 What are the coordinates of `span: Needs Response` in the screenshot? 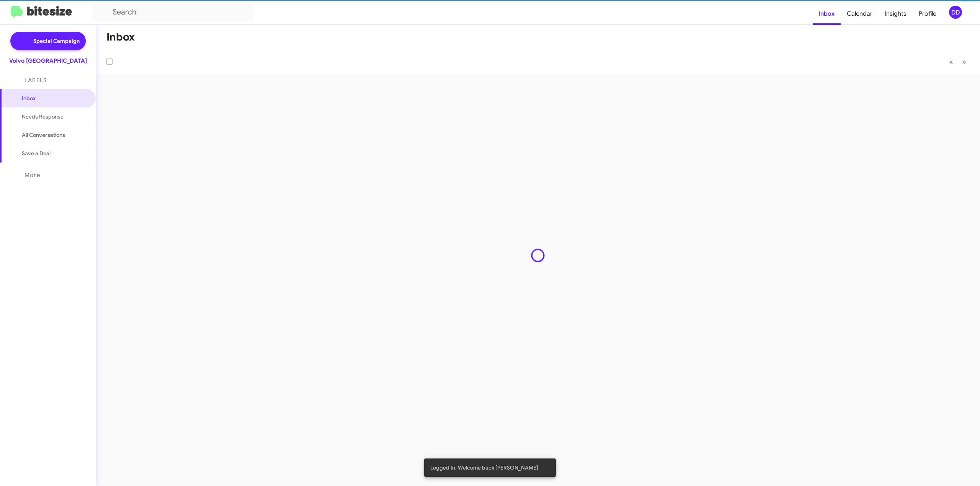 It's located at (54, 117).